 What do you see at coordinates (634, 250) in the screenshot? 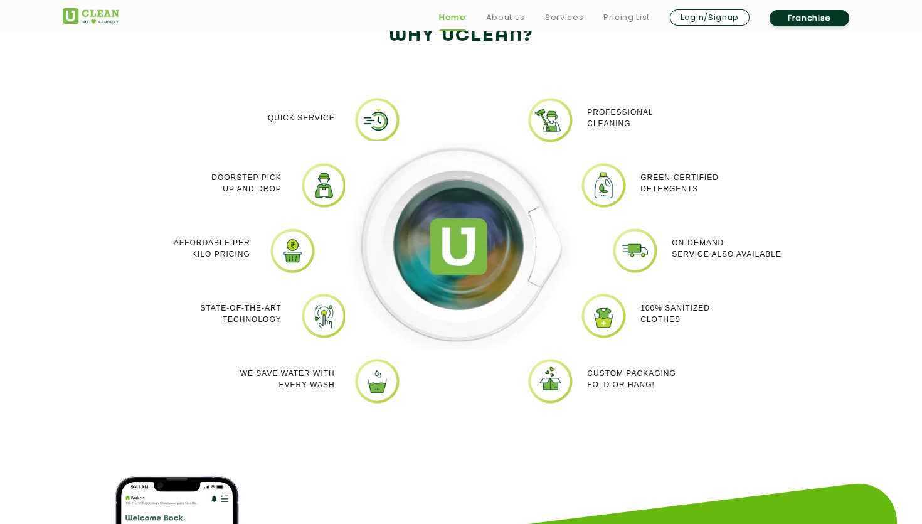
I see `img: Laundry` at bounding box center [634, 250].